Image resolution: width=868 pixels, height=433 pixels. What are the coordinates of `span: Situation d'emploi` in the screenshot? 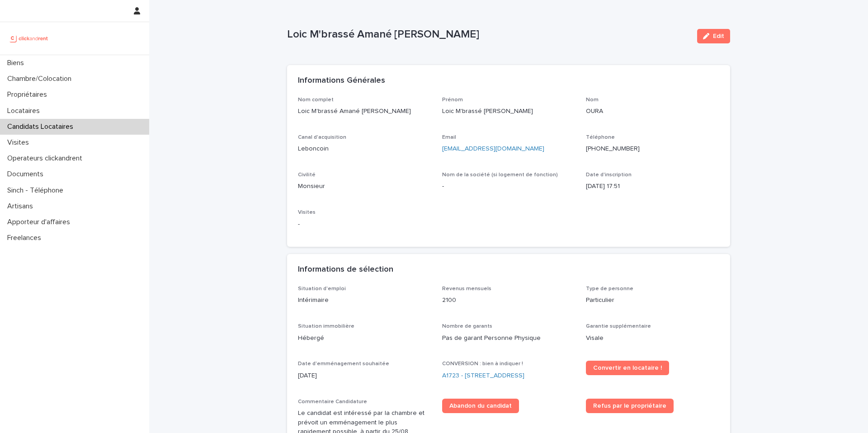 It's located at (322, 289).